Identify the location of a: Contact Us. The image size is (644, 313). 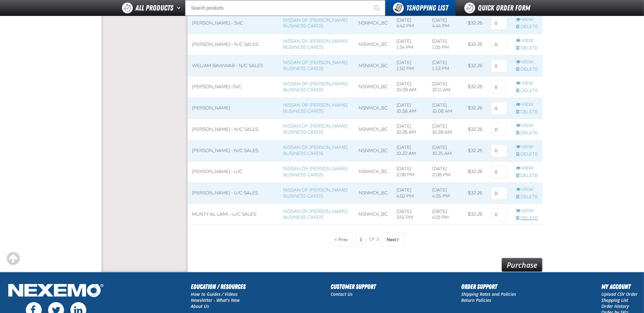
(342, 294).